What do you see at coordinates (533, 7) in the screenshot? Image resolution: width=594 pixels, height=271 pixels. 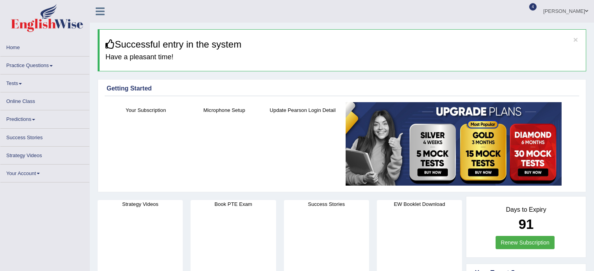 I see `span: 4` at bounding box center [533, 7].